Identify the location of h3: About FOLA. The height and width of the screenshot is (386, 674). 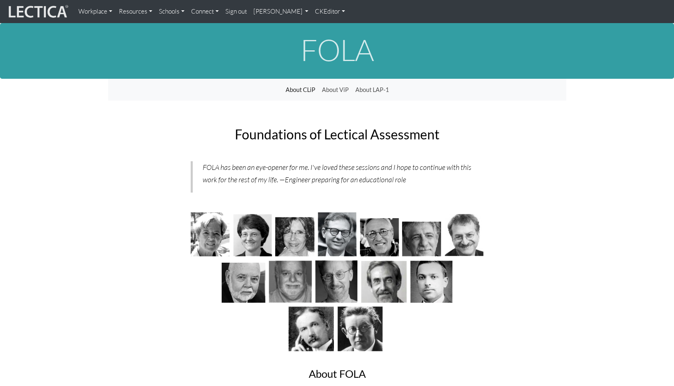
(337, 374).